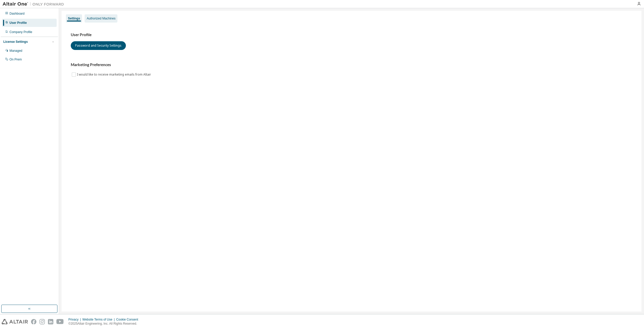  I want to click on img: facebook.svg, so click(33, 322).